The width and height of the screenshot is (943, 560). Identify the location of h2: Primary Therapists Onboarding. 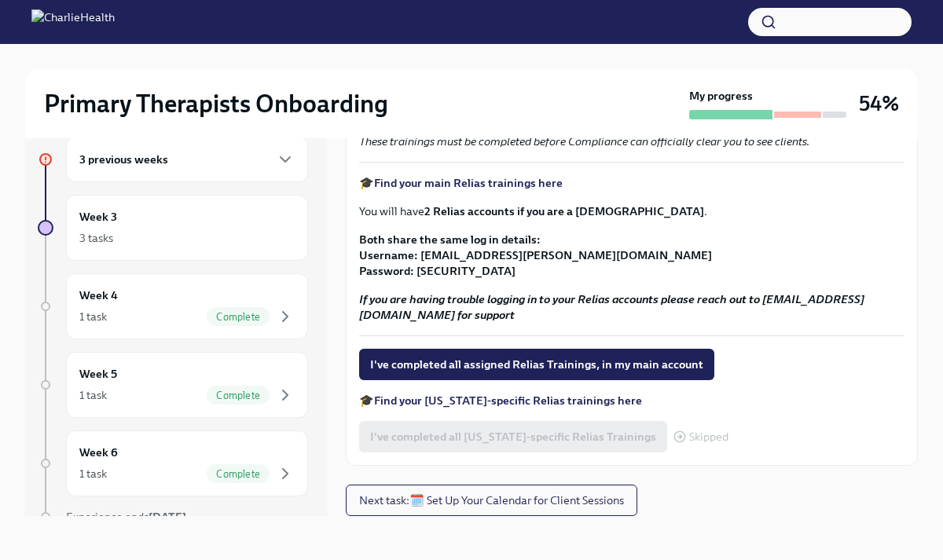
(216, 104).